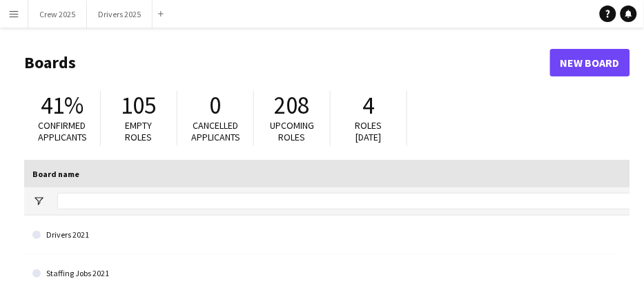 This screenshot has height=290, width=644. I want to click on span: Confirmed applicants, so click(62, 131).